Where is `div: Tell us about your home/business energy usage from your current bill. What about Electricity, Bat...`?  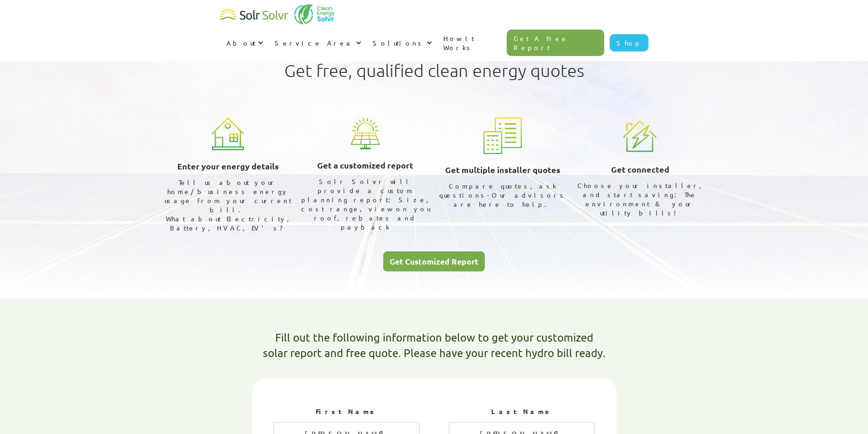 div: Tell us about your home/business energy usage from your current bill. What about Electricity, Bat... is located at coordinates (228, 205).